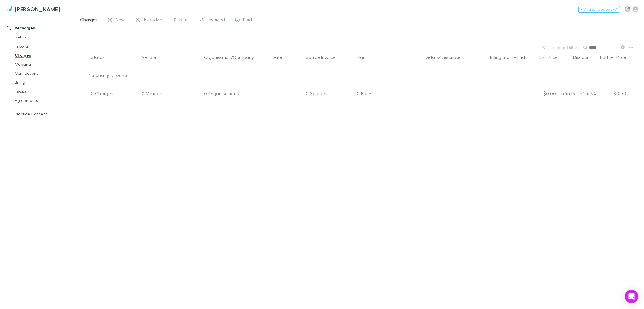  I want to click on div: 0 Vendors, so click(165, 94).